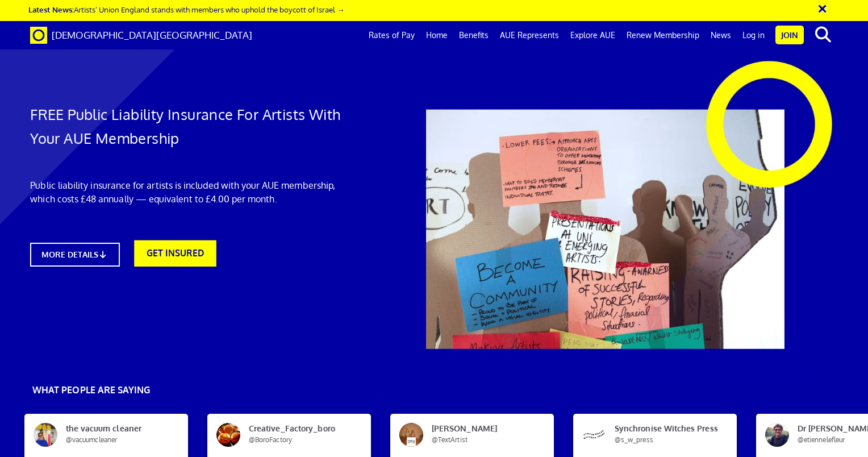 This screenshot has height=457, width=868. I want to click on a: Renew Membership, so click(663, 35).